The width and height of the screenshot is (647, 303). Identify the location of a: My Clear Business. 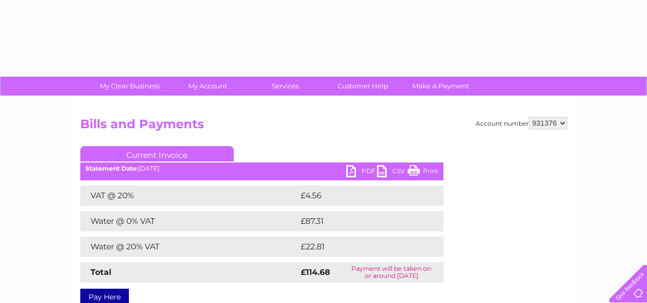
(129, 86).